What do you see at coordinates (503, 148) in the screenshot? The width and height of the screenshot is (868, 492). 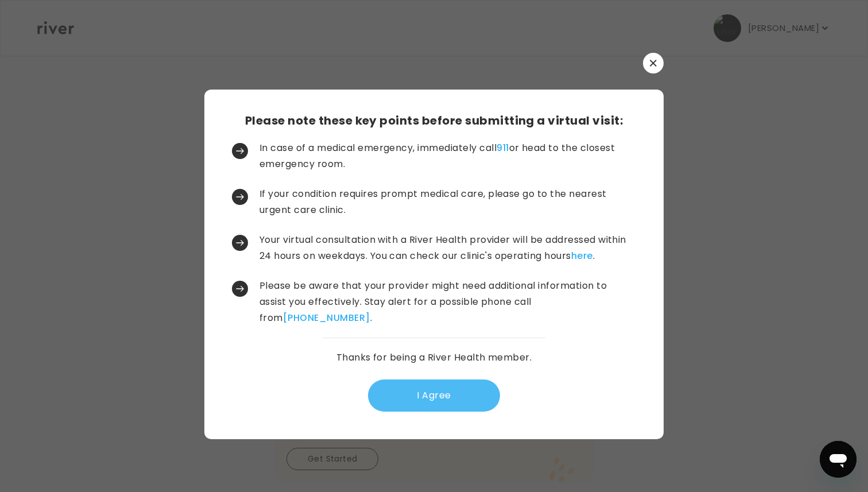 I see `a: 911` at bounding box center [503, 148].